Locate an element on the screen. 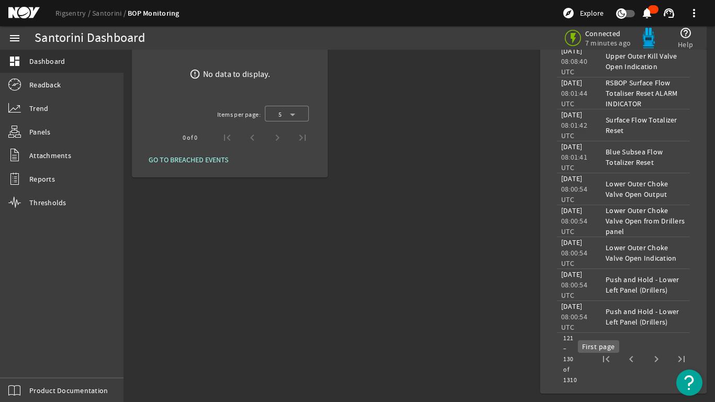  div: 121 – 130 of 1310 is located at coordinates (570, 359).